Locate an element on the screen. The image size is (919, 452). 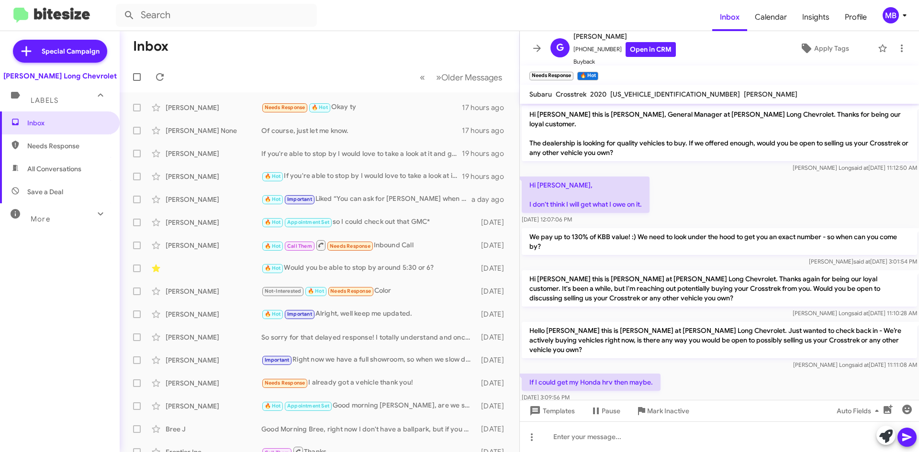
span: Mark Inactive is located at coordinates (668, 411).